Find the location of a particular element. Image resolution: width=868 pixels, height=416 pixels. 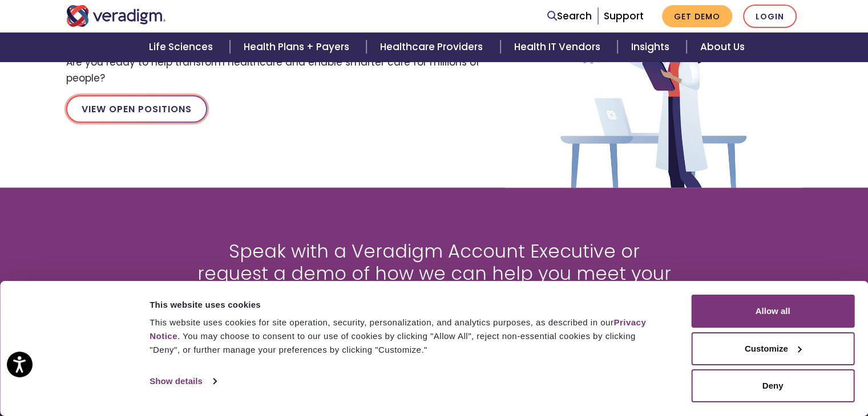

div: This website uses cookies for site operation, security, personalization, and analytics purposes, ... is located at coordinates (407, 336).